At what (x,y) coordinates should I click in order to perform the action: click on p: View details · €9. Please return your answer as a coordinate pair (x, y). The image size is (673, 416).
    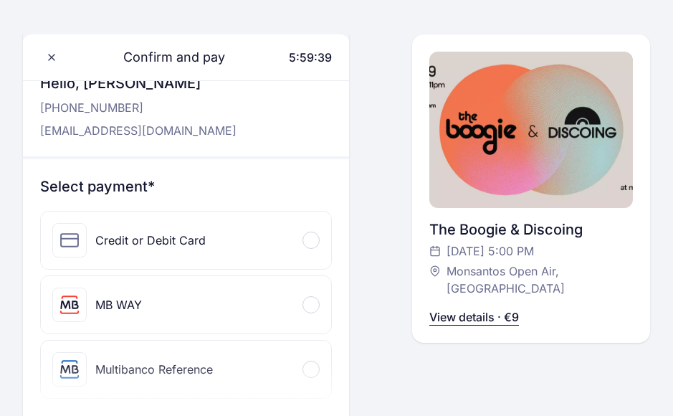
    Looking at the image, I should click on (474, 317).